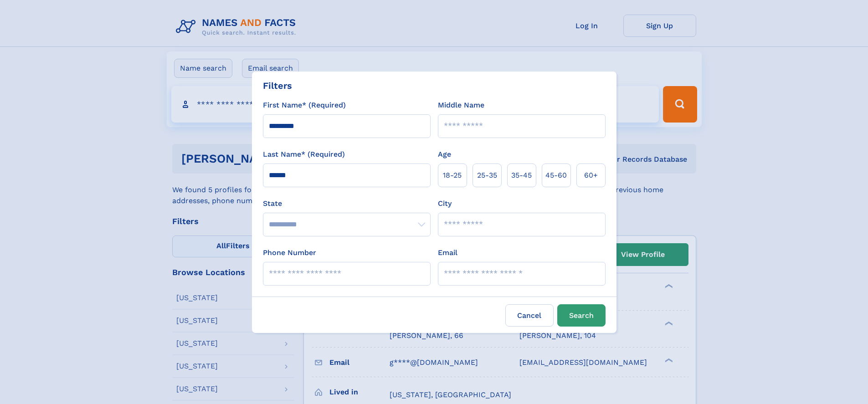 This screenshot has width=868, height=404. Describe the element at coordinates (445, 204) in the screenshot. I see `label: City` at that location.